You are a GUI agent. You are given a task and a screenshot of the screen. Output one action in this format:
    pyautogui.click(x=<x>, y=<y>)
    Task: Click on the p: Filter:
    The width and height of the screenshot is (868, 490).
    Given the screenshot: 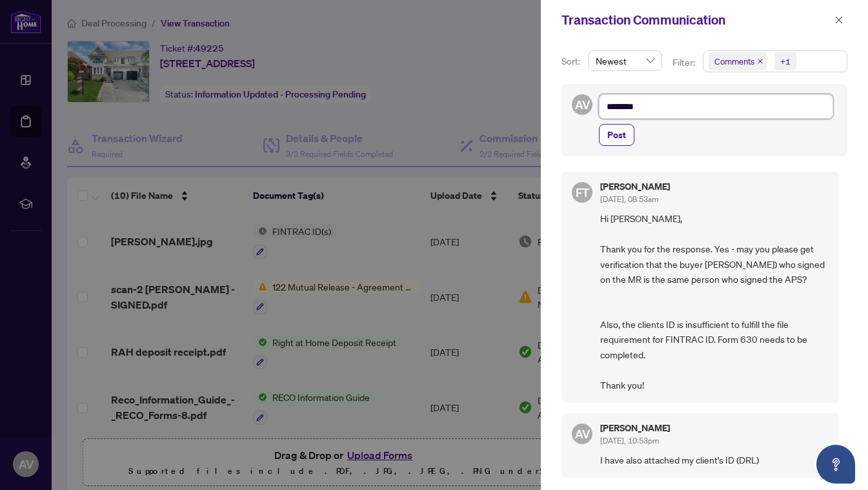 What is the action you would take?
    pyautogui.click(x=685, y=63)
    